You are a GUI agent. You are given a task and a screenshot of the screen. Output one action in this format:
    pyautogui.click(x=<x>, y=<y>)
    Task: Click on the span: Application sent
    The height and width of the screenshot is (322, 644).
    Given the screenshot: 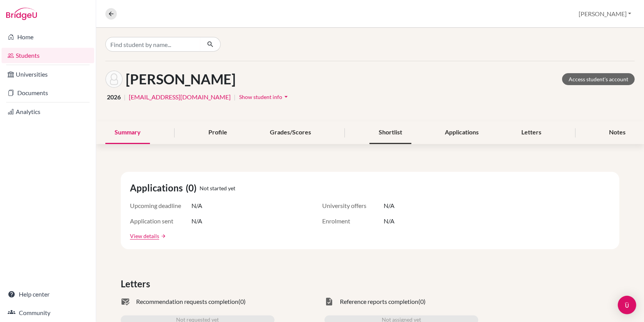 What is the action you would take?
    pyautogui.click(x=160, y=221)
    